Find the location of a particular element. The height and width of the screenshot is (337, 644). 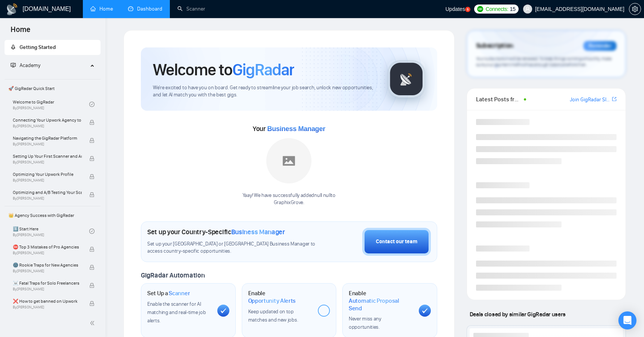

span: Subscription is located at coordinates (494, 46).